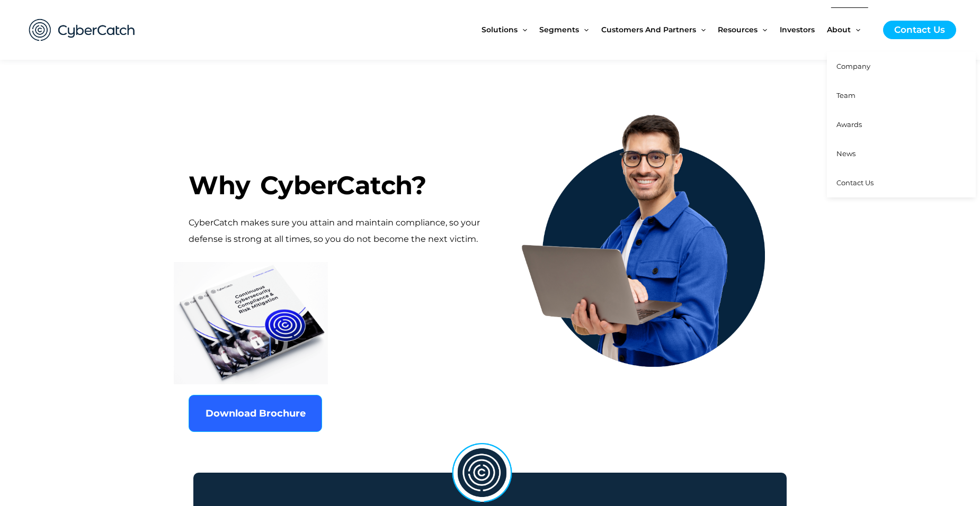 This screenshot has width=980, height=506. I want to click on p: CyberCatch makes sure you attain and maintain compliance, so your defense is strong at all times,..., so click(337, 231).